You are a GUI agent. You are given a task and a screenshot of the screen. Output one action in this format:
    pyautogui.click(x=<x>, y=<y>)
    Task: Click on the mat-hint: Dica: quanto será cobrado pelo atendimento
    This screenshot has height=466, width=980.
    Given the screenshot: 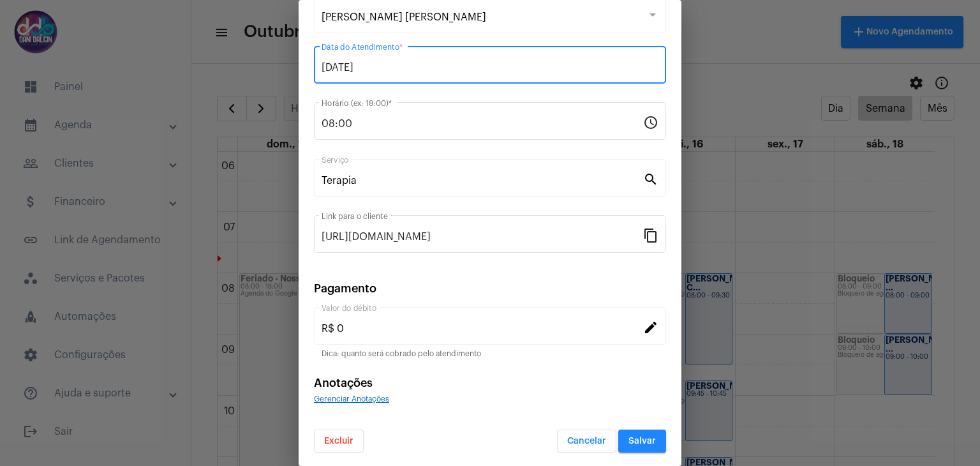 What is the action you would take?
    pyautogui.click(x=401, y=354)
    